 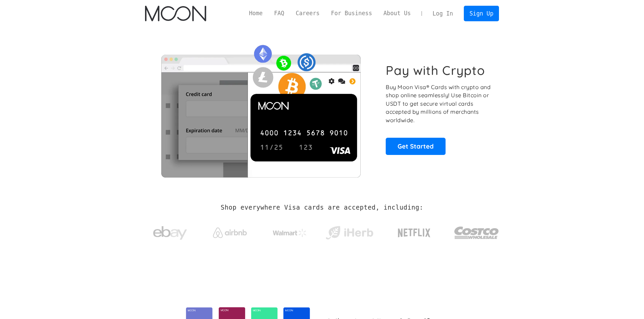 I want to click on img: Moon Logo, so click(x=176, y=13).